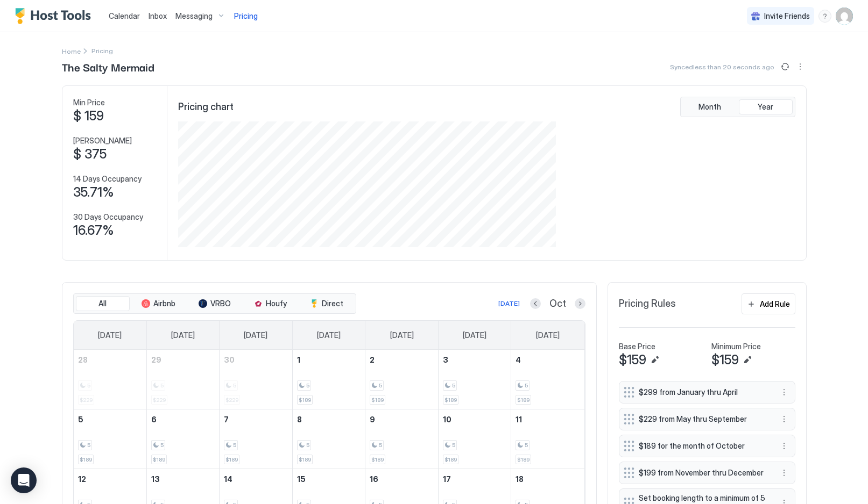 The width and height of the screenshot is (868, 504). I want to click on span: Airbnb, so click(164, 303).